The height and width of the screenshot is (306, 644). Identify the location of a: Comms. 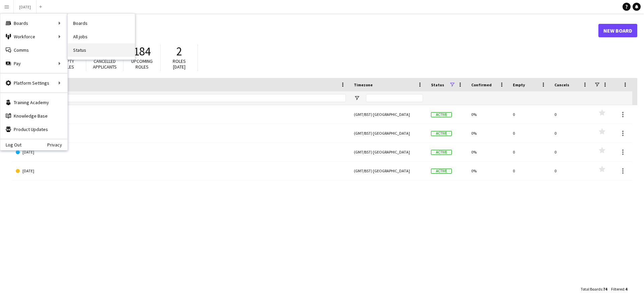
(34, 50).